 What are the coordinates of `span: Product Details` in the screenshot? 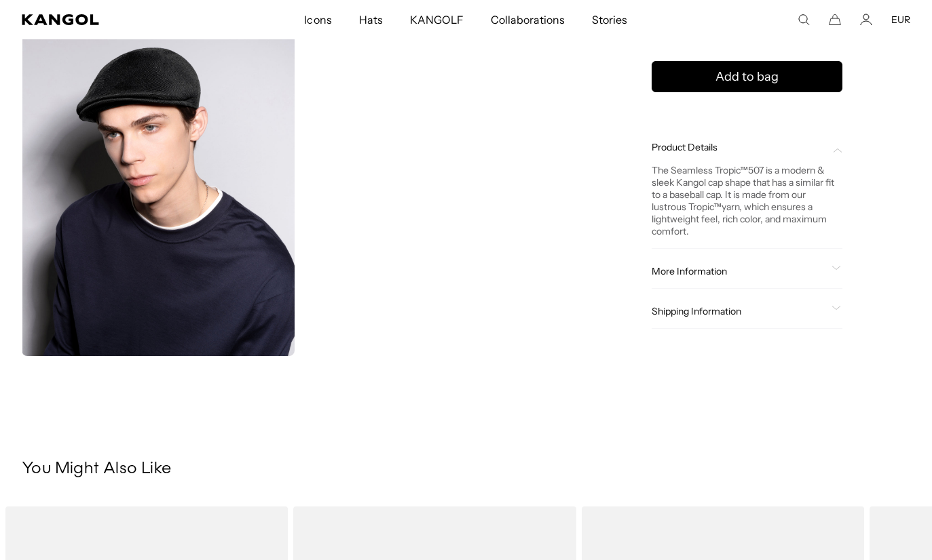 It's located at (738, 147).